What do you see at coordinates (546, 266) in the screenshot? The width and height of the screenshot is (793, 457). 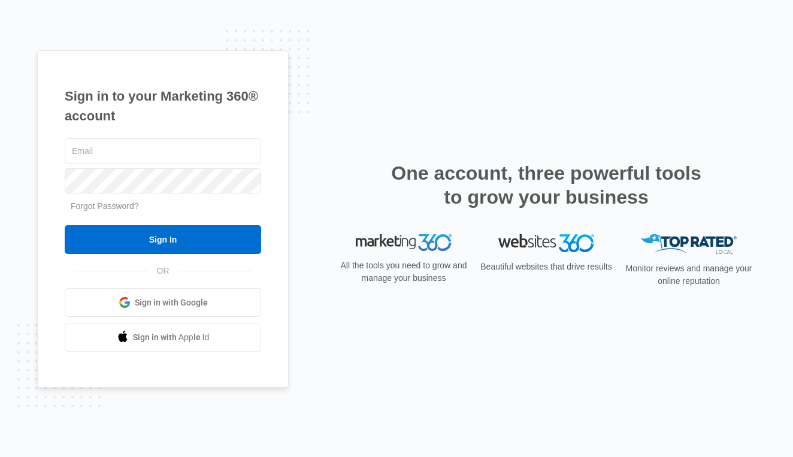 I see `p: Beautiful websites that drive results` at bounding box center [546, 266].